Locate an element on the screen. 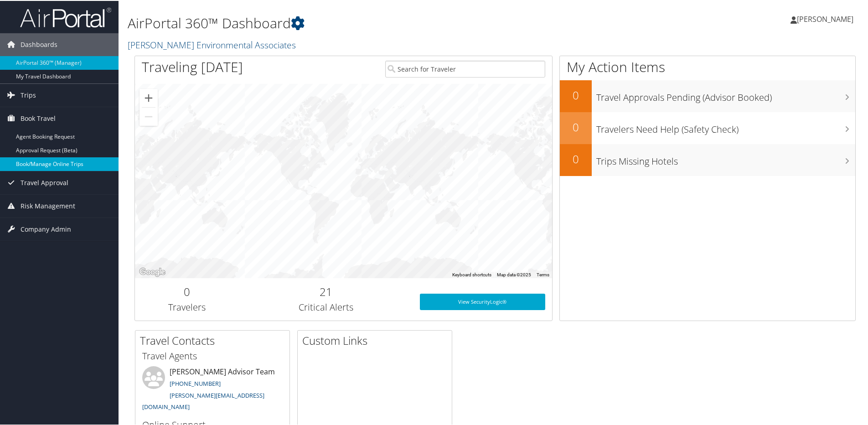 The height and width of the screenshot is (425, 868). span: Book Travel is located at coordinates (38, 118).